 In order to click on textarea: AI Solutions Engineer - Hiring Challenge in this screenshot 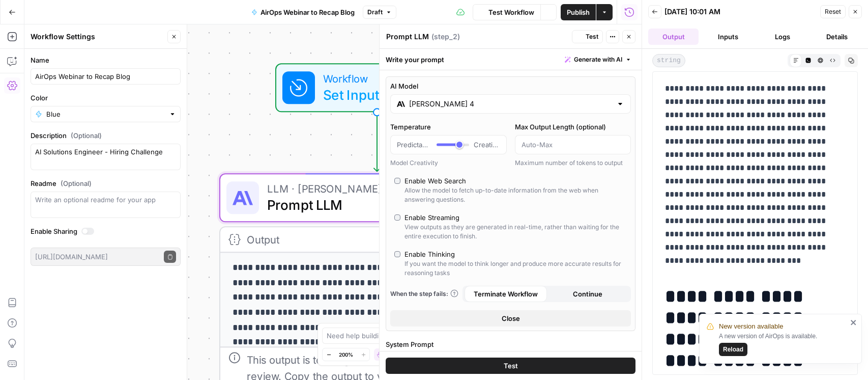, I will do `click(106, 157)`.